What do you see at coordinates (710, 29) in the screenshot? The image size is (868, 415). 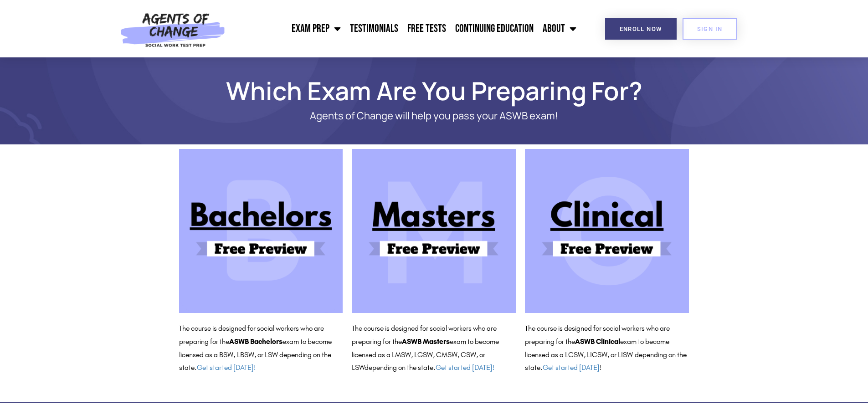 I see `span: SIGN IN` at bounding box center [710, 29].